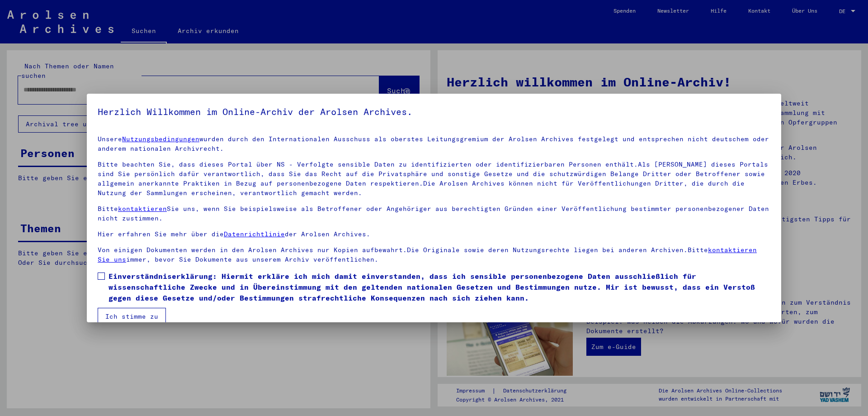  Describe the element at coordinates (434, 255) in the screenshot. I see `p: Von einigen Dokumenten werden in den Arolsen Archives nur Kopien aufbewahrt.Die Originale sowie d...` at that location.